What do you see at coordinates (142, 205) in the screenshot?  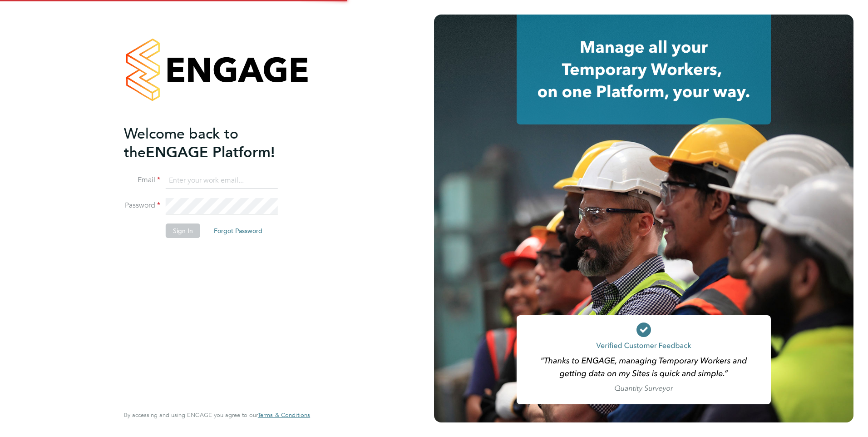 I see `label: Password` at bounding box center [142, 205].